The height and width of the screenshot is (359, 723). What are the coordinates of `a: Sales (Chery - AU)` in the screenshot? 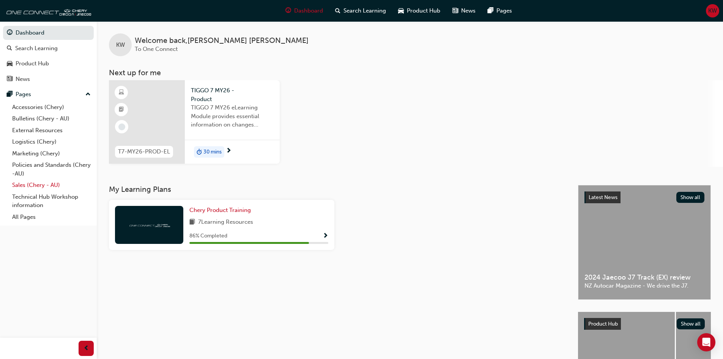 It's located at (51, 185).